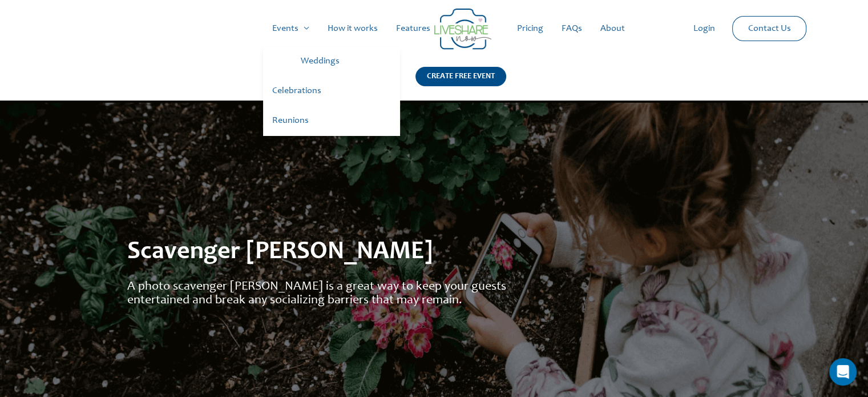  I want to click on a: Features, so click(413, 29).